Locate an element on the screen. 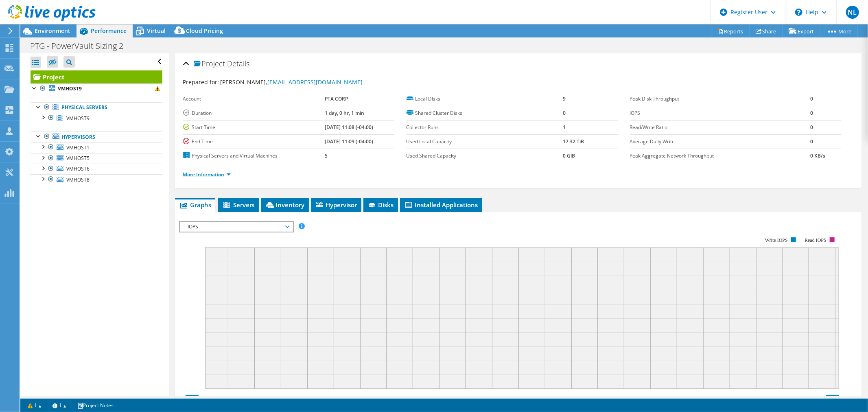  label: End Time is located at coordinates (254, 142).